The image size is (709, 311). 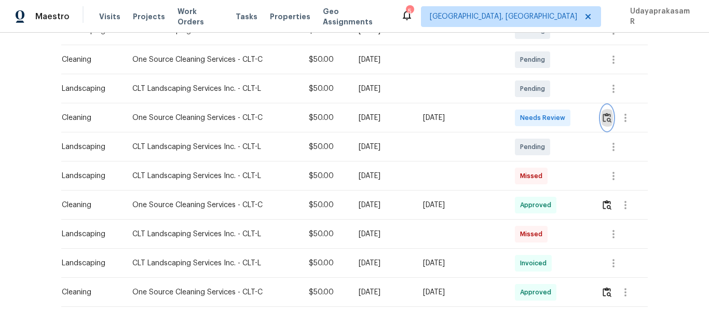 What do you see at coordinates (544, 118) in the screenshot?
I see `span: Needs Review` at bounding box center [544, 118].